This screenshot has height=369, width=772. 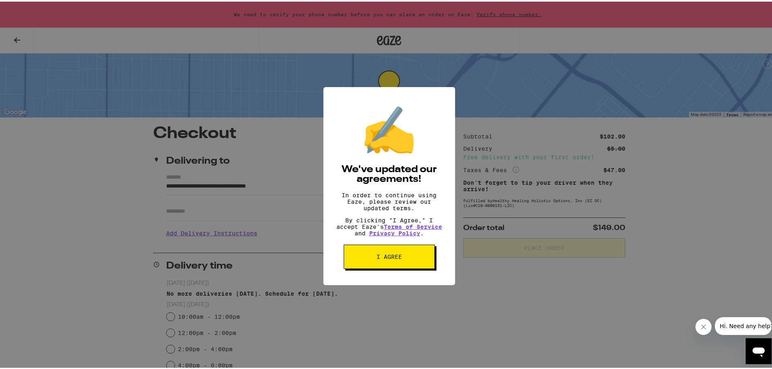 What do you see at coordinates (389, 173) in the screenshot?
I see `h2: We've updated our agreements!` at bounding box center [389, 173].